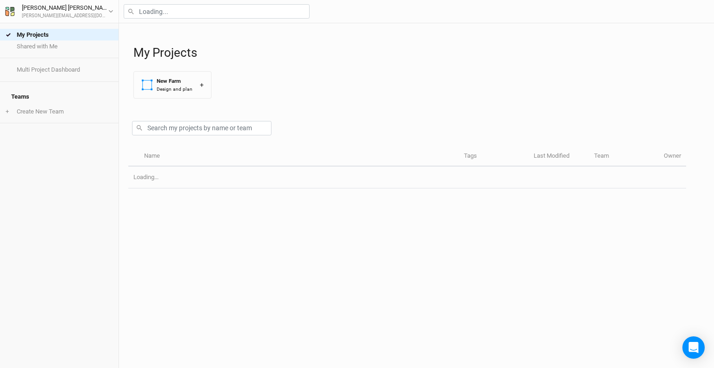  I want to click on div: Design and plan, so click(174, 89).